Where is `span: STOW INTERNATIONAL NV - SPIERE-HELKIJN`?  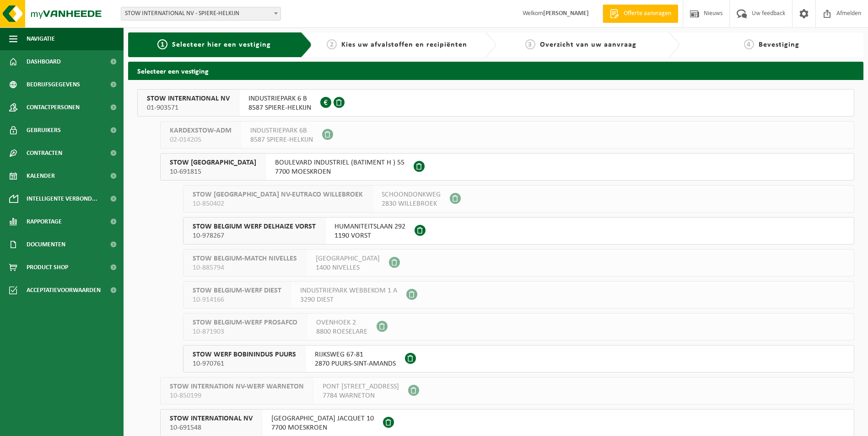 span: STOW INTERNATIONAL NV - SPIERE-HELKIJN is located at coordinates (201, 14).